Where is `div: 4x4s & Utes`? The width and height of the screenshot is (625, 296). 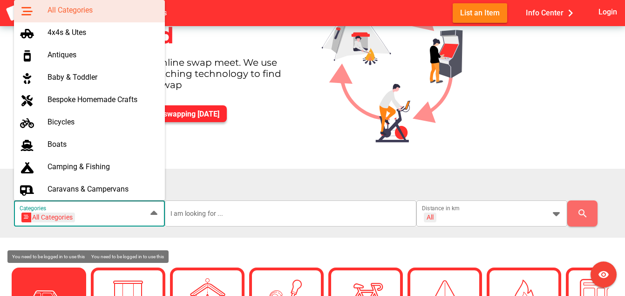
div: 4x4s & Utes is located at coordinates (103, 32).